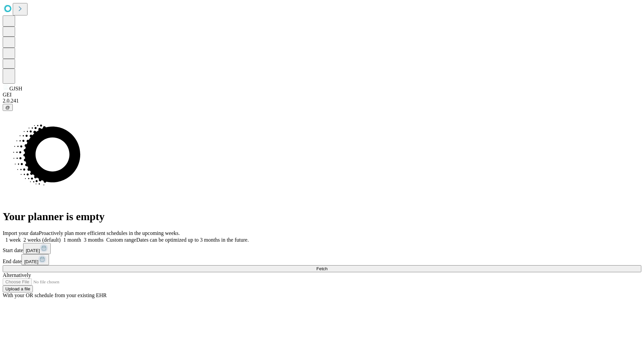 This screenshot has width=644, height=363. I want to click on span: Fetch, so click(322, 269).